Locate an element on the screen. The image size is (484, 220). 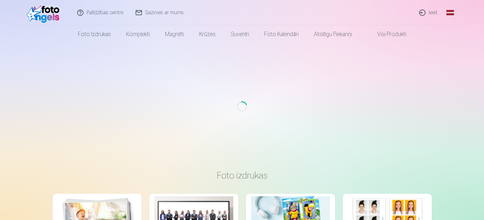
a: Atslēgu piekariņi is located at coordinates (333, 34).